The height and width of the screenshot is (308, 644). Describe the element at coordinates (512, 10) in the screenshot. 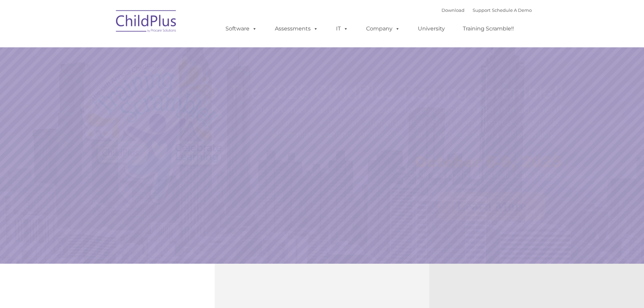

I see `a: Schedule A Demo` at that location.